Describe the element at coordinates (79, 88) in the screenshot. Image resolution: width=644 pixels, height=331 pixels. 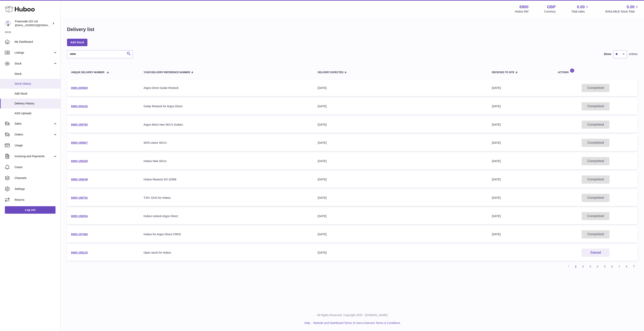
I see `a: 6900-200920` at that location.